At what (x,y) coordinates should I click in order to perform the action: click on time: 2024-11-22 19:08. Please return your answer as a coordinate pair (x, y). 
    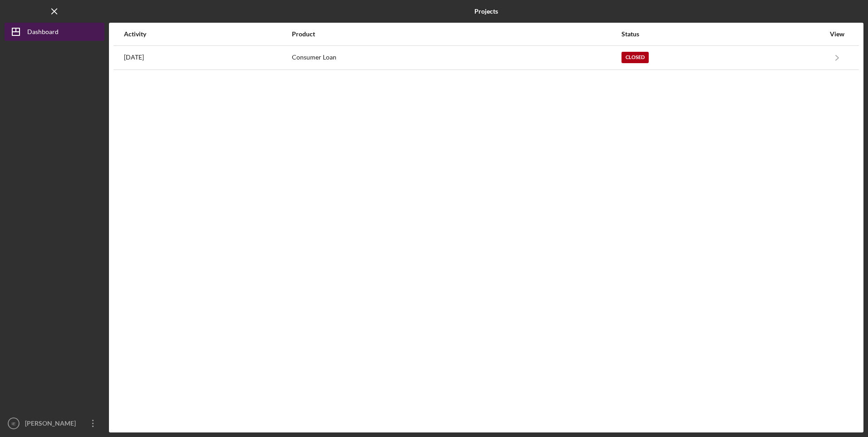
    Looking at the image, I should click on (134, 57).